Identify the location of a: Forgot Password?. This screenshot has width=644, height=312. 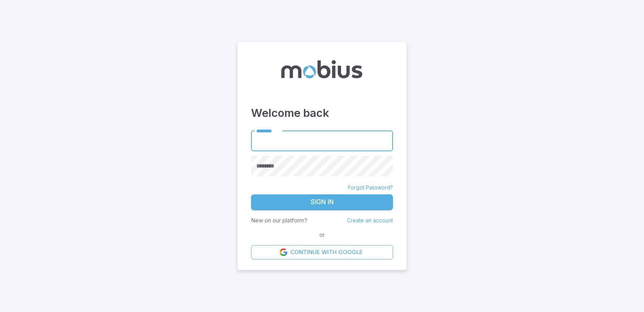
(370, 188).